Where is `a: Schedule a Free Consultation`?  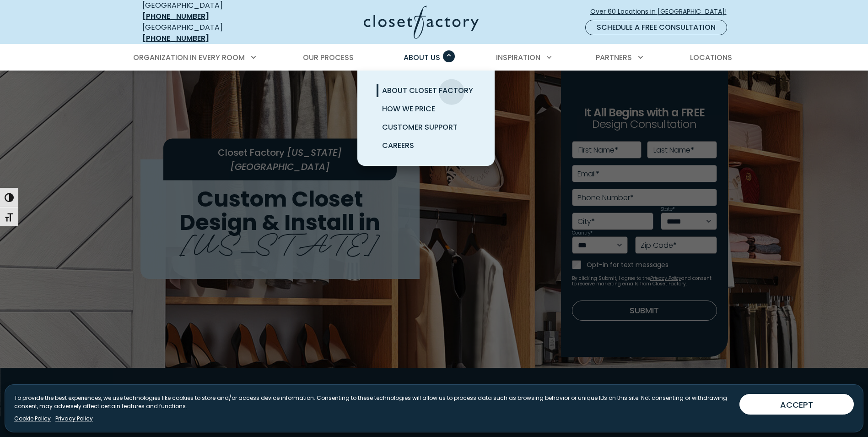 a: Schedule a Free Consultation is located at coordinates (656, 27).